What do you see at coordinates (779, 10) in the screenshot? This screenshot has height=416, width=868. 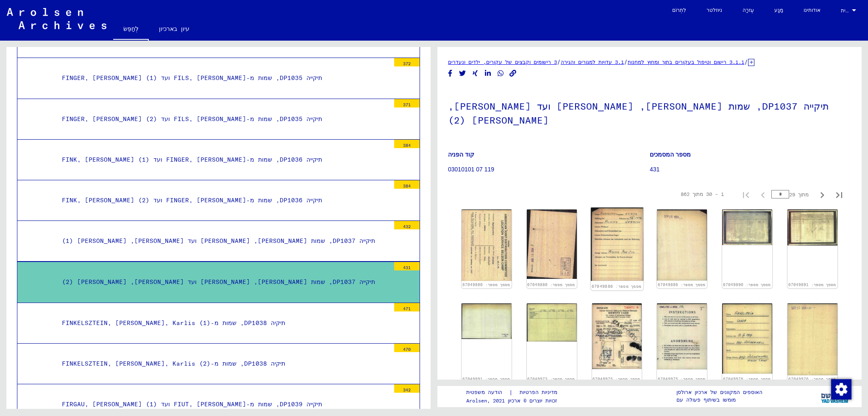 I see `font: מַגָע` at bounding box center [779, 10].